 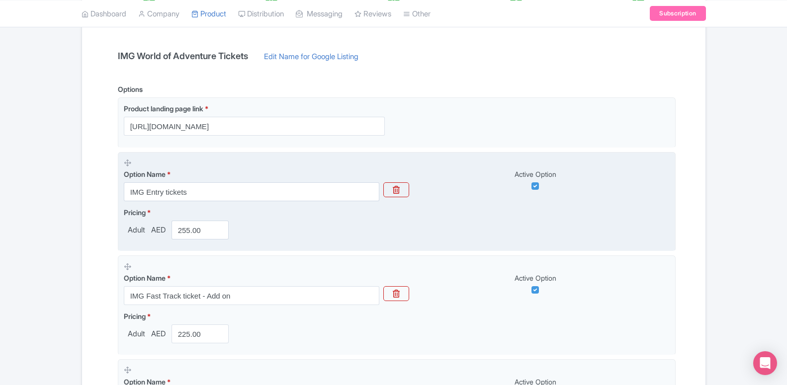 What do you see at coordinates (311, 59) in the screenshot?
I see `a: Edit Name for Google Listing` at bounding box center [311, 59].